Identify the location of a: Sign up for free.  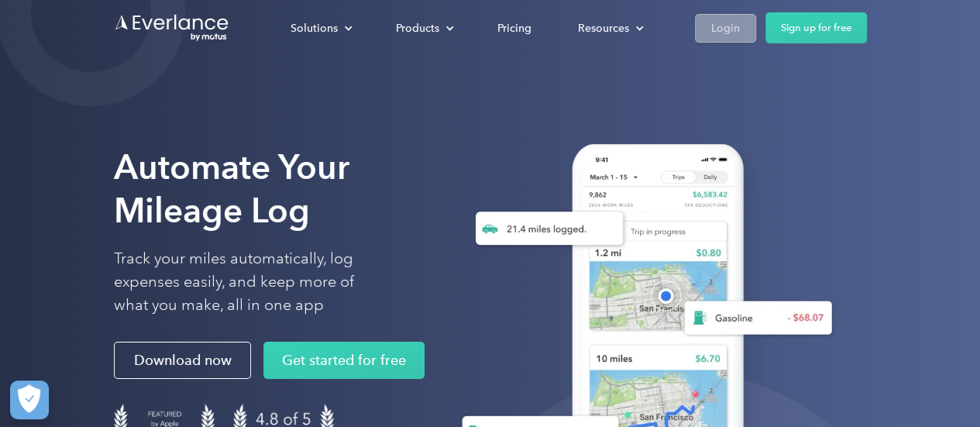
(816, 28).